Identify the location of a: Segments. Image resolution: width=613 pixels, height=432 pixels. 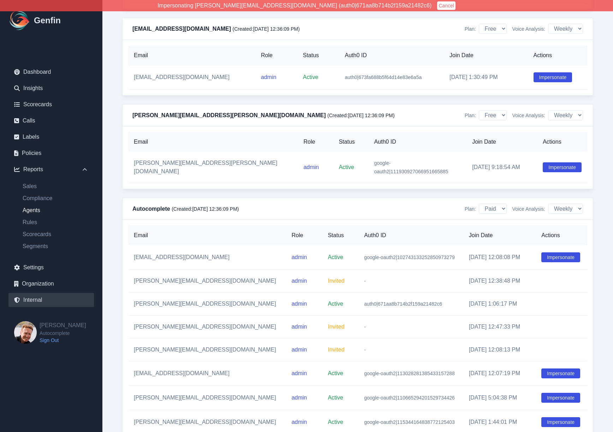
(55, 246).